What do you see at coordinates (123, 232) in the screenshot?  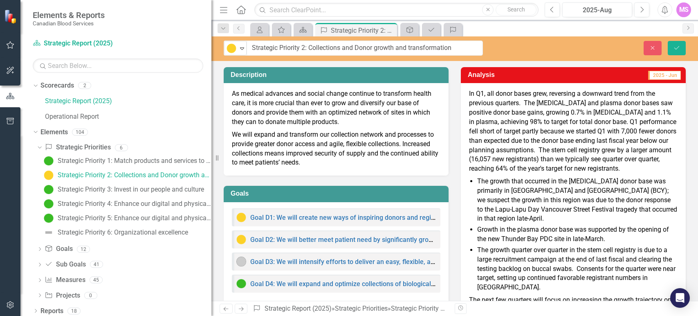 I see `div: Strategic Priority 6: Organizational excellence` at bounding box center [123, 232].